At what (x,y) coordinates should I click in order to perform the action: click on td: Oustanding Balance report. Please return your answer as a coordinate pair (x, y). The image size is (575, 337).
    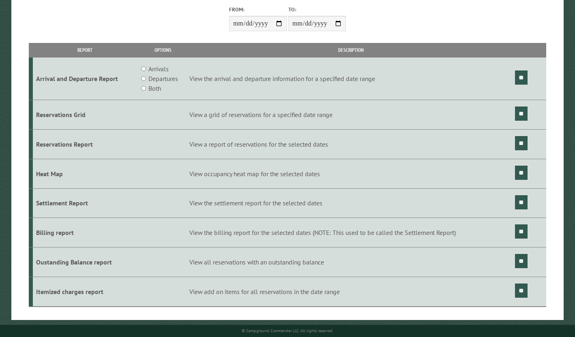
    Looking at the image, I should click on (85, 262).